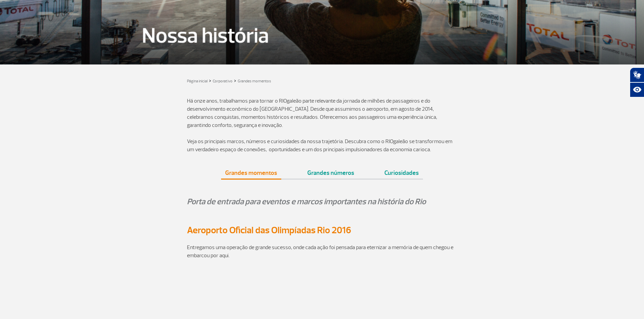 The image size is (644, 319). Describe the element at coordinates (322, 231) in the screenshot. I see `h3: Aeroporto Oficial das Olimpíadas Rio 2016` at that location.